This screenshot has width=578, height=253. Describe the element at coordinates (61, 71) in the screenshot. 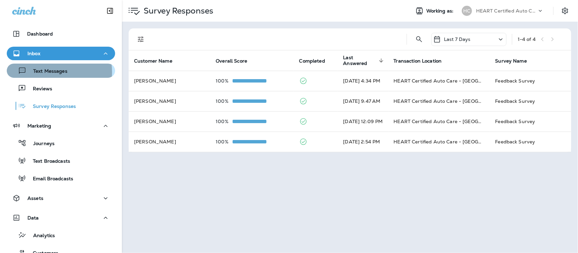

I see `button: Text Messages` at that location.